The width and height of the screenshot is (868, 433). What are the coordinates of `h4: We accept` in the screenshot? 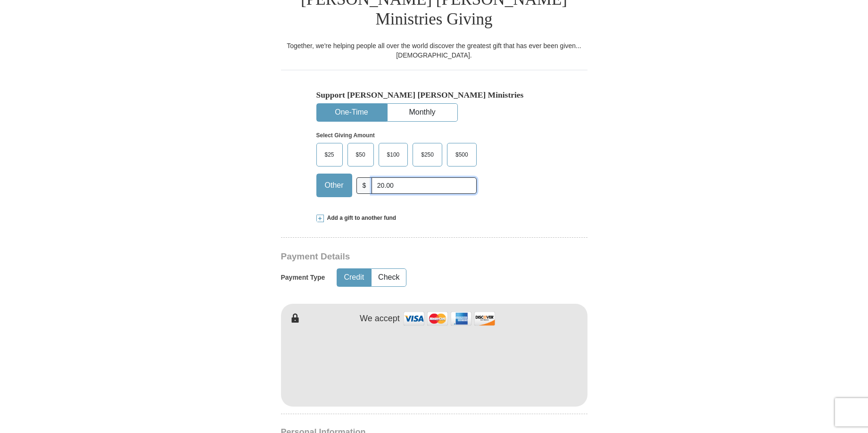 It's located at (379, 319).